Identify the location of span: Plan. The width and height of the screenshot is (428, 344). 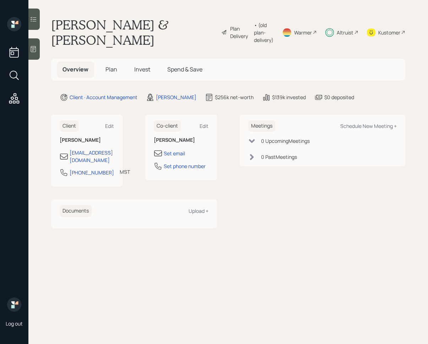
(111, 69).